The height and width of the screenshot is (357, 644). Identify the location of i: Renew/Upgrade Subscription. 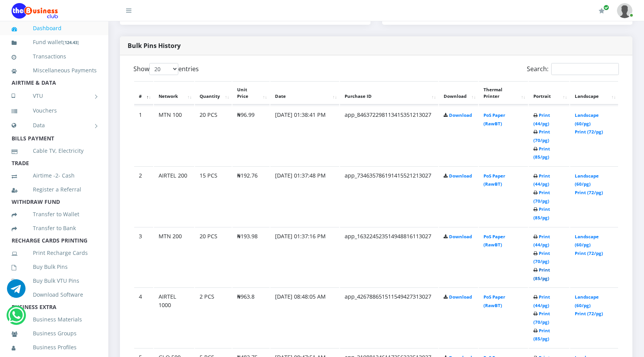
(602, 11).